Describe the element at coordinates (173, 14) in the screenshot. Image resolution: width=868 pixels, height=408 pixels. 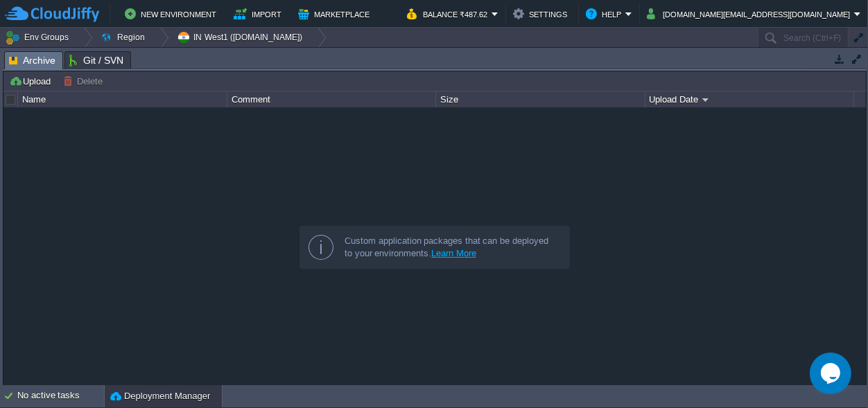
I see `button: New Environment` at that location.